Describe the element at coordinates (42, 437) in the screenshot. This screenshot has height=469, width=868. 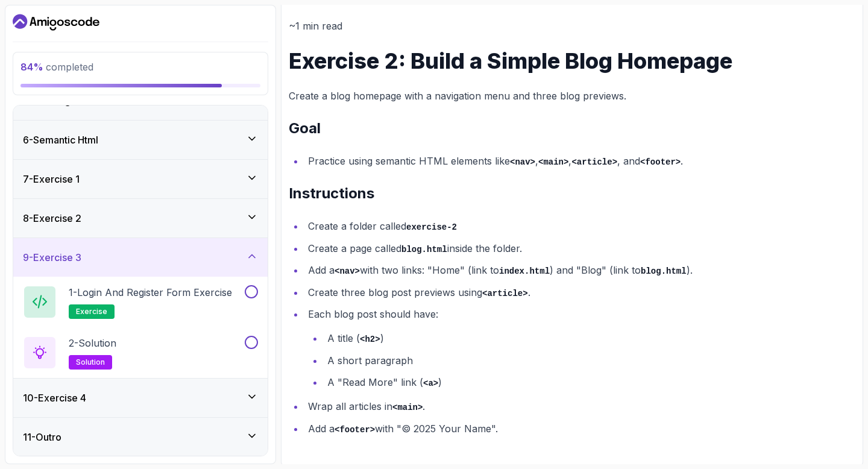
I see `h3: 11 - Outro` at that location.